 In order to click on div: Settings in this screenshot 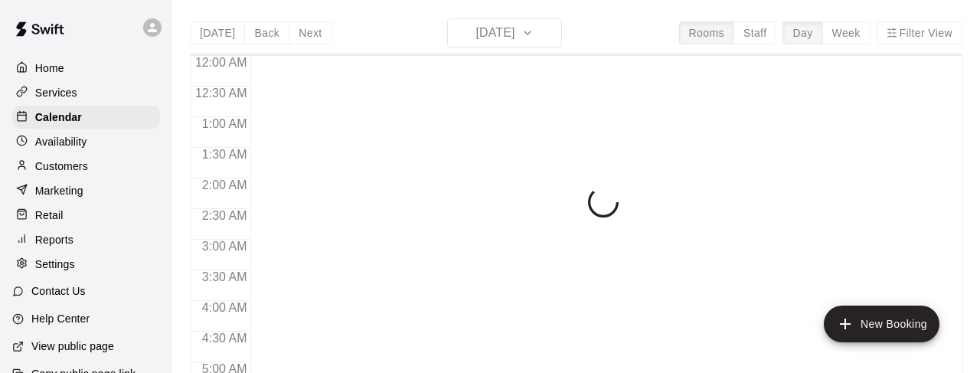, I will do `click(86, 264)`.